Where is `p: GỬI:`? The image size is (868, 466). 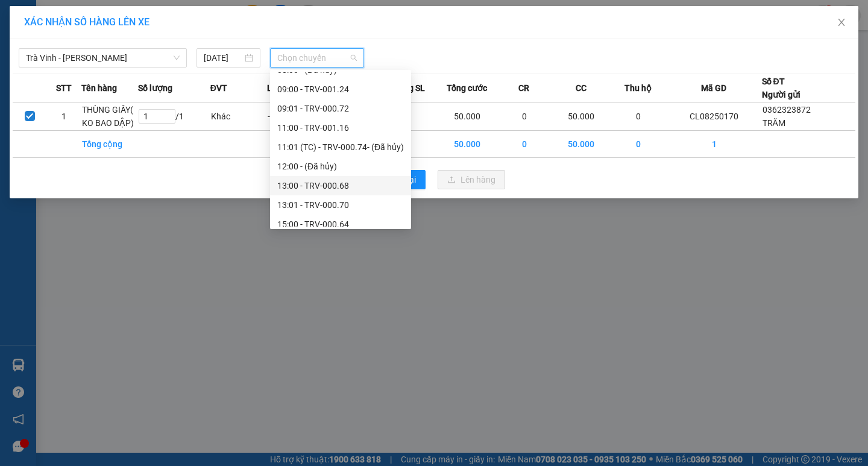
p: GỬI: is located at coordinates (90, 29).